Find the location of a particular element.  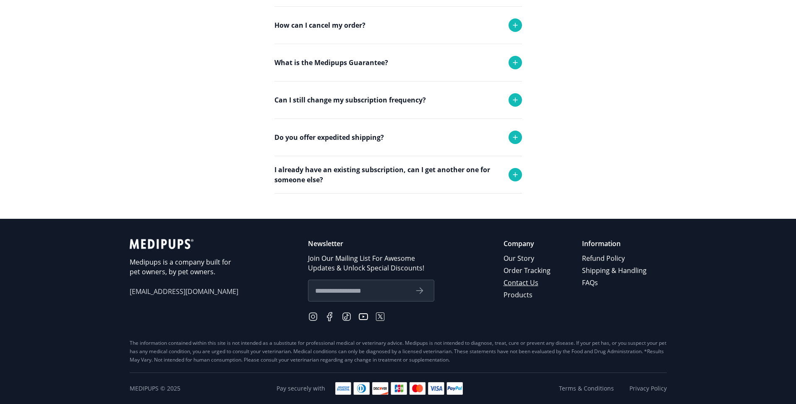

span: Medipups © 2025 is located at coordinates (155, 388).